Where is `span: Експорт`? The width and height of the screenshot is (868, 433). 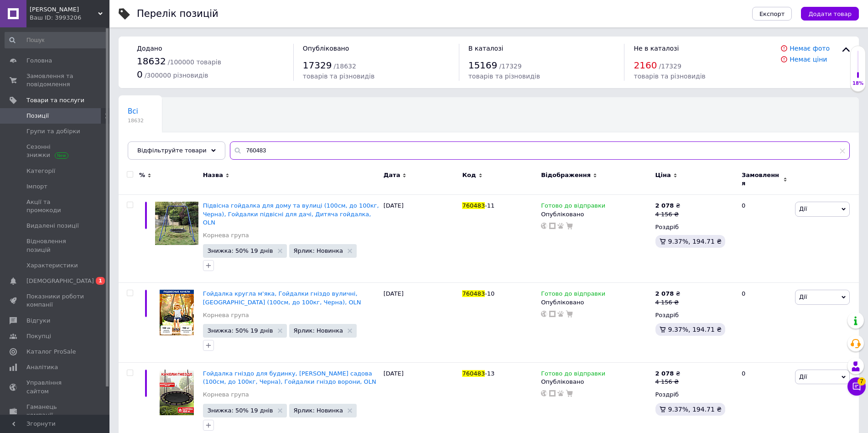
span: Експорт is located at coordinates (772, 14).